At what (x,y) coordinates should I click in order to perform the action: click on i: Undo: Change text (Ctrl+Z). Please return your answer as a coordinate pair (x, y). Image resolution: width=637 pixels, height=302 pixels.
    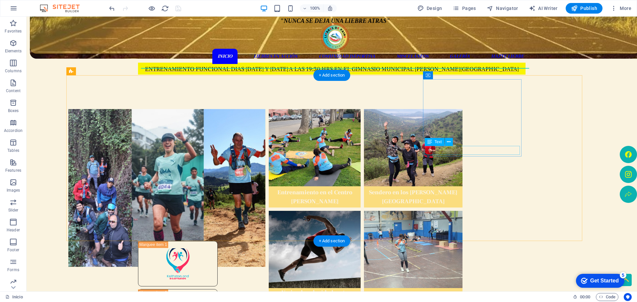
    Looking at the image, I should click on (112, 8).